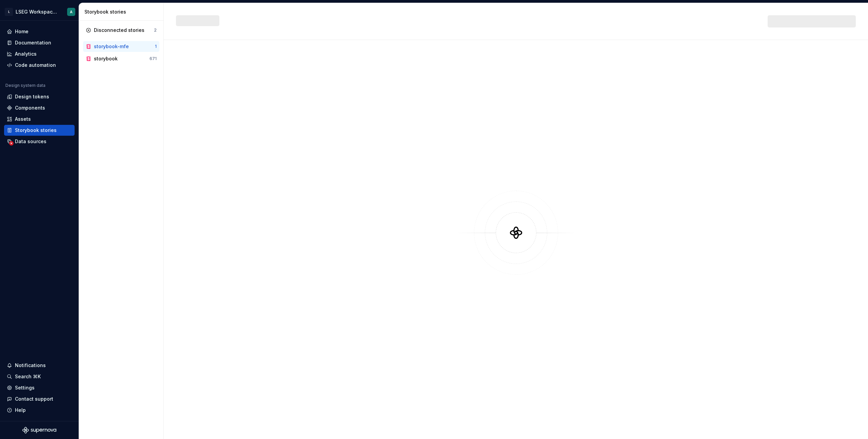 The image size is (868, 439). What do you see at coordinates (39, 410) in the screenshot?
I see `button: Help` at bounding box center [39, 410].